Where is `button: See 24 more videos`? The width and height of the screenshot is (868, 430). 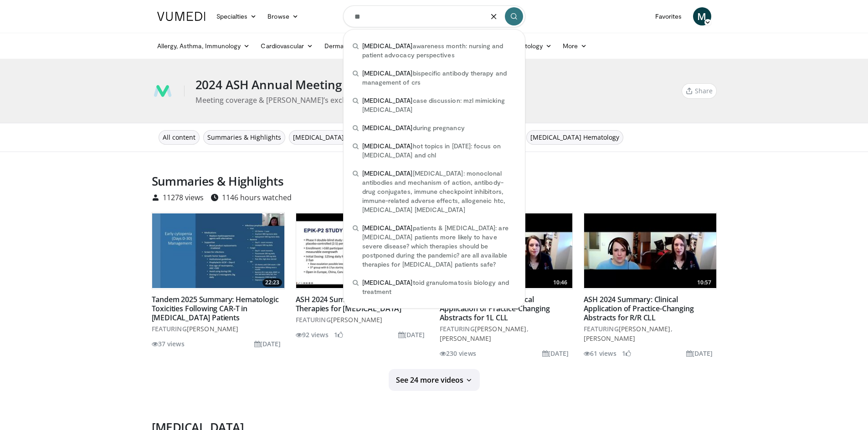 button: See 24 more videos is located at coordinates (434, 380).